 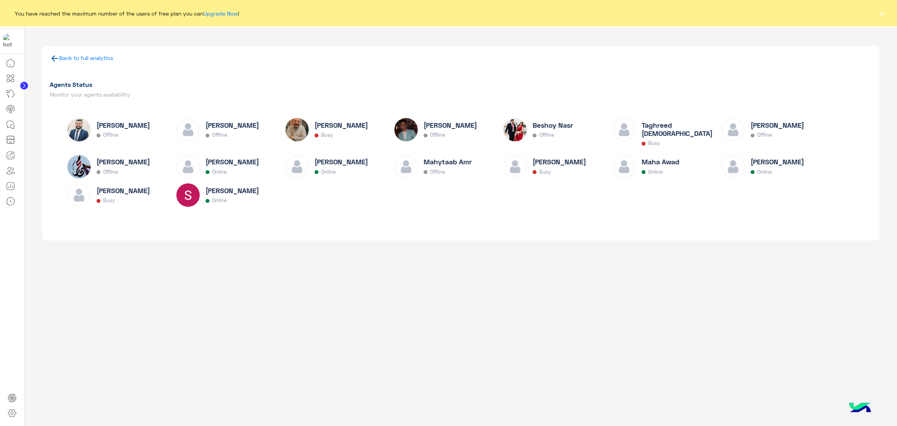 I want to click on a: Back to full analytics, so click(x=86, y=58).